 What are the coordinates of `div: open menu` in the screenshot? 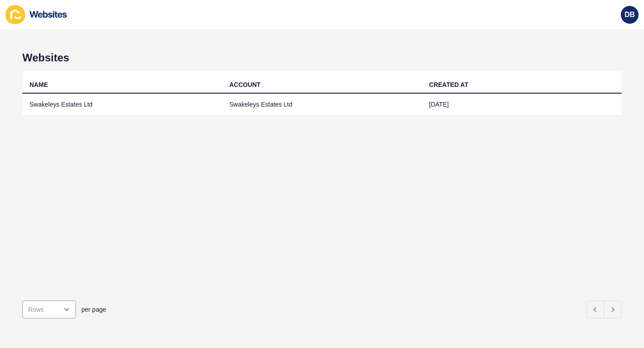 It's located at (49, 309).